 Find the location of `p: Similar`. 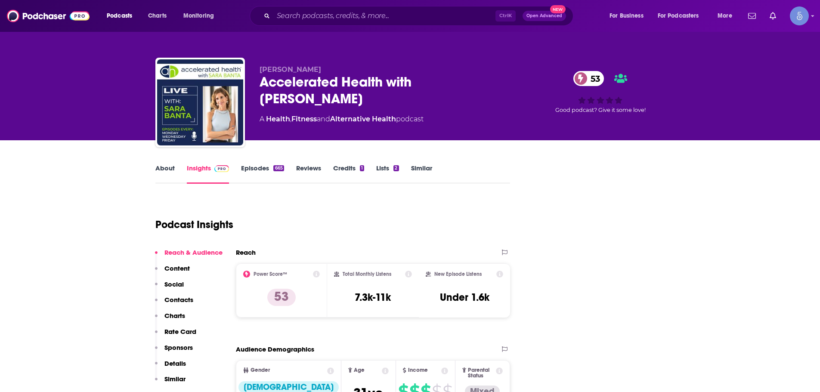

p: Similar is located at coordinates (175, 379).